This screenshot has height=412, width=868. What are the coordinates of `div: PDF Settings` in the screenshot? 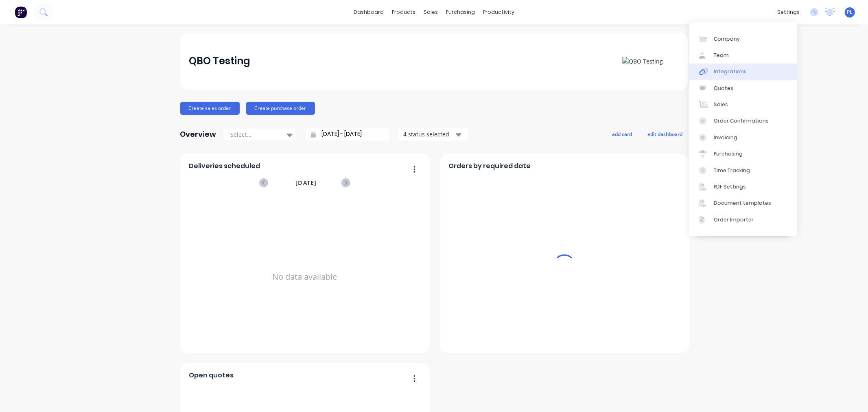 It's located at (730, 187).